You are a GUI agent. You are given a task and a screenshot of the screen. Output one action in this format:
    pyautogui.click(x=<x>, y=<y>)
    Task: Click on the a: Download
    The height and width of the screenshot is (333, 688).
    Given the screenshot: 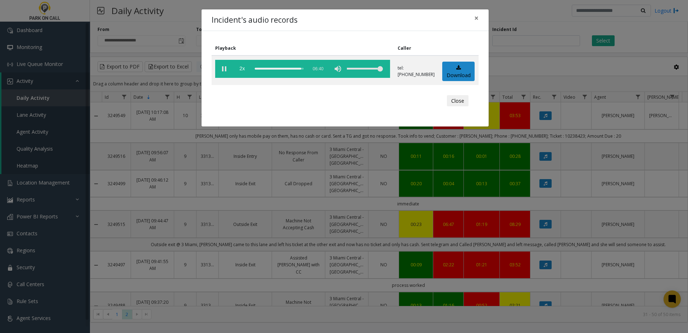 What is the action you would take?
    pyautogui.click(x=459, y=71)
    